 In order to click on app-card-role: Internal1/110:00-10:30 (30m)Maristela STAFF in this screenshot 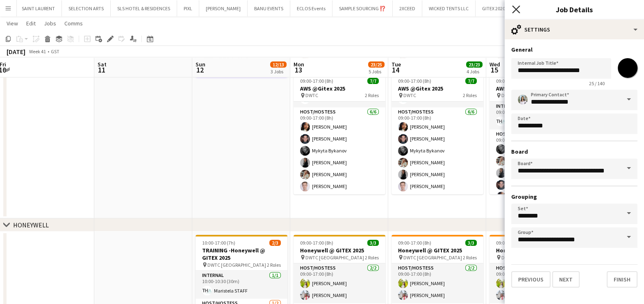, I will do `click(241, 284)`.